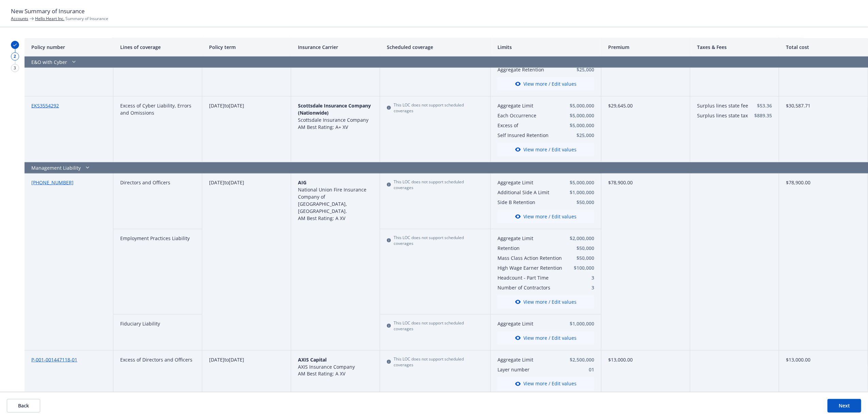 The height and width of the screenshot is (419, 868). I want to click on span: Self Insured Retention, so click(527, 135).